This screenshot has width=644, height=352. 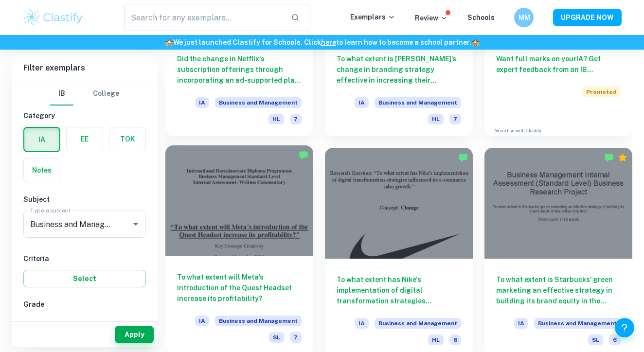 What do you see at coordinates (399, 290) in the screenshot?
I see `h6: To what extent has Nike's implementation of digital transformation strategies influenced its e-co...` at bounding box center [399, 290].